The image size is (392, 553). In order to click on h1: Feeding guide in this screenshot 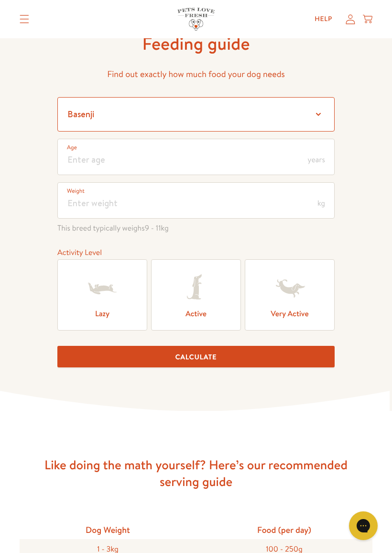, I will do `click(196, 44)`.